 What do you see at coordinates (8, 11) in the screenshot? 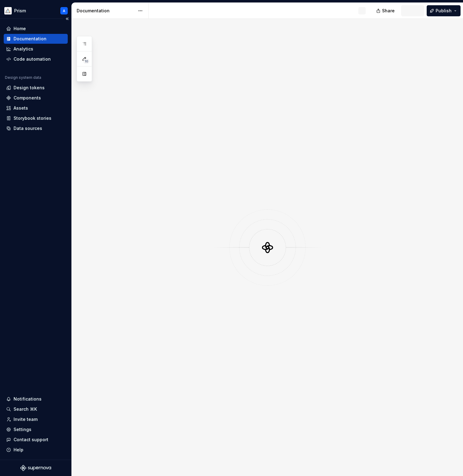
I see `img: 933d721a-f27f-49e1-b294-5bdbb476d662.png` at bounding box center [8, 11].